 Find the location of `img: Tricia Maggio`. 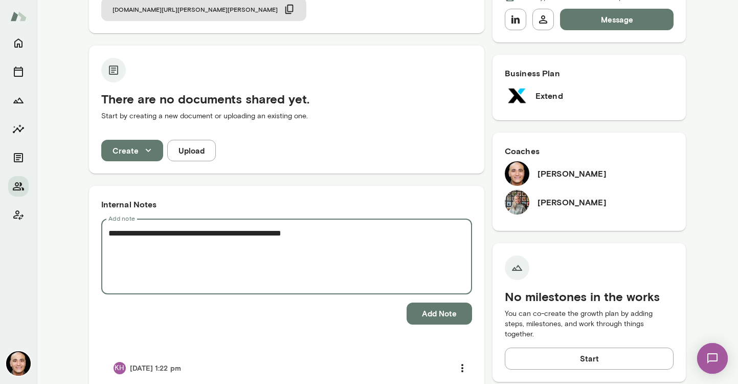

img: Tricia Maggio is located at coordinates (517, 202).